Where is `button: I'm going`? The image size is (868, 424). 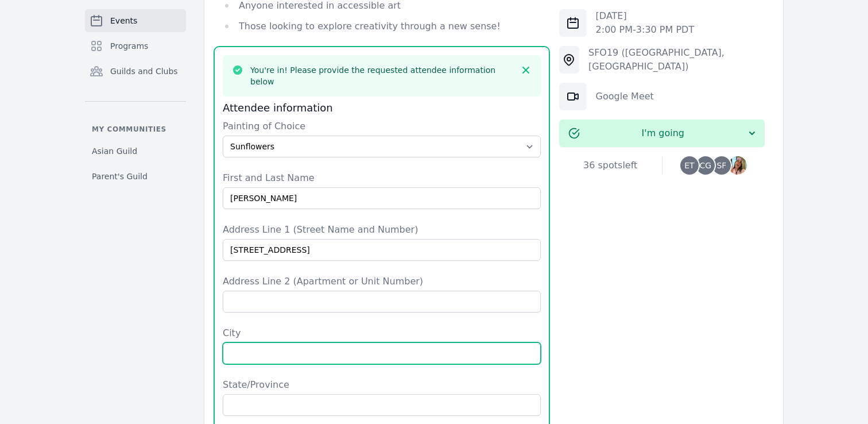
button: I'm going is located at coordinates (662, 133).